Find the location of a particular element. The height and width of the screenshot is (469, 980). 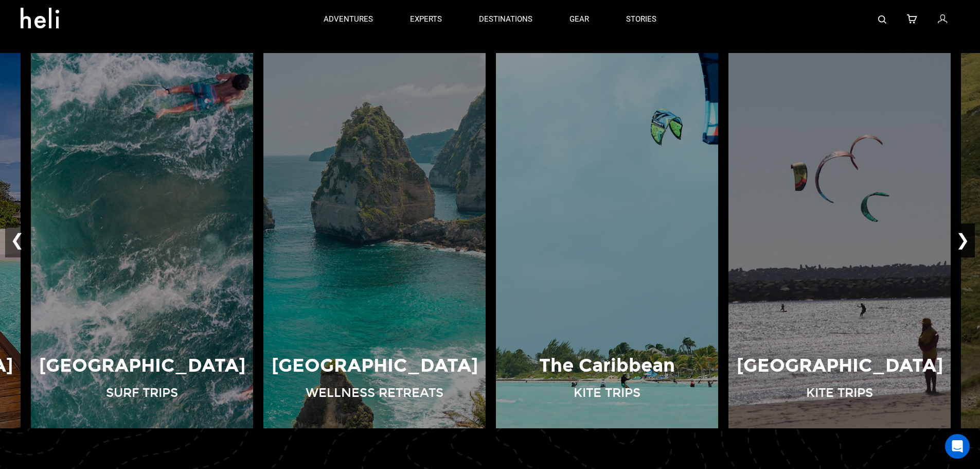

p: The Caribbean is located at coordinates (607, 365).